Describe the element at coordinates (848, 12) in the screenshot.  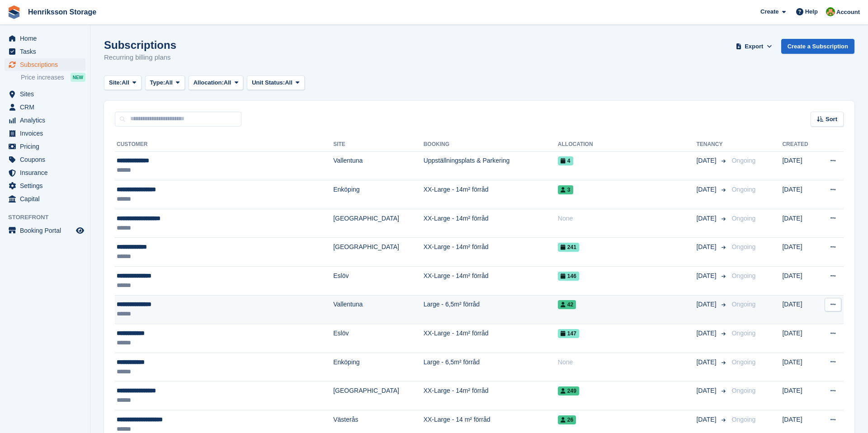
I see `span: Account` at that location.